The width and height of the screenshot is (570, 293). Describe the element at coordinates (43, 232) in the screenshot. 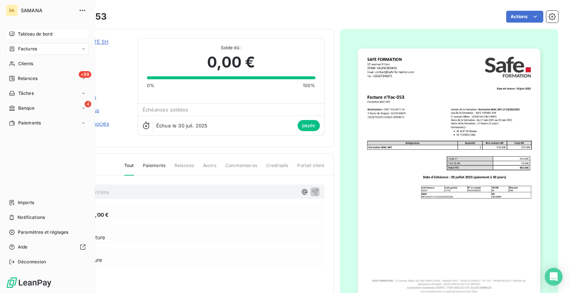

I see `span: Paramètres et réglages` at that location.